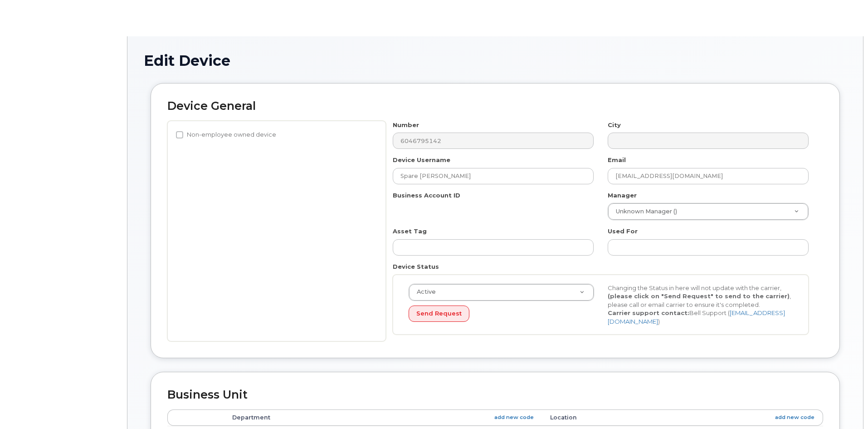 The width and height of the screenshot is (868, 429). What do you see at coordinates (617, 159) in the screenshot?
I see `label: Email` at bounding box center [617, 159].